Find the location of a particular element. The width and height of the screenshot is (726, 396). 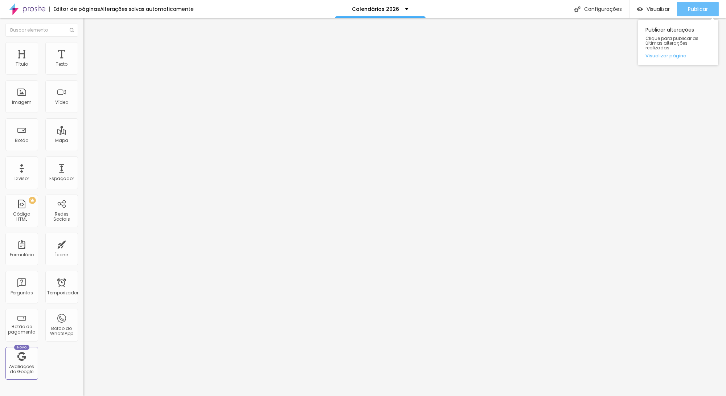

button: Visualizar is located at coordinates (653, 9).